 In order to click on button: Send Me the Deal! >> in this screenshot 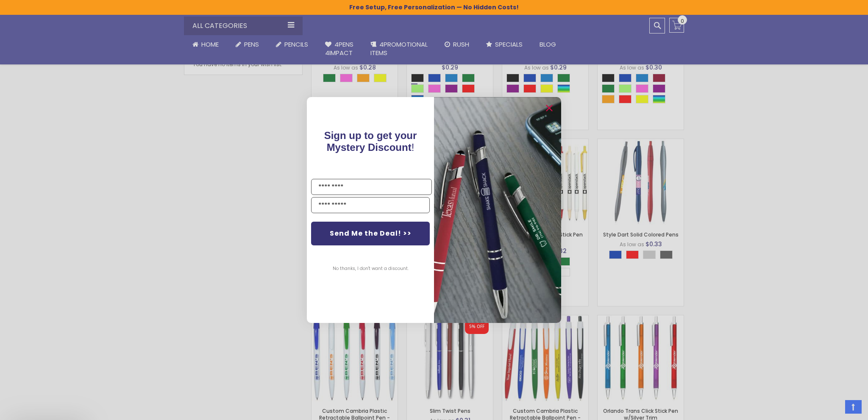, I will do `click(371, 234)`.